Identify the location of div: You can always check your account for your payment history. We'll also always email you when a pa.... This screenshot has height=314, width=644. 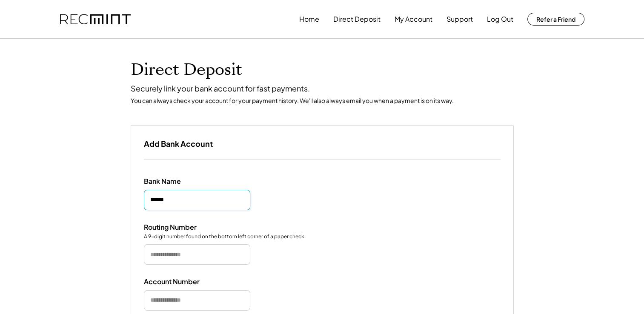
(322, 100).